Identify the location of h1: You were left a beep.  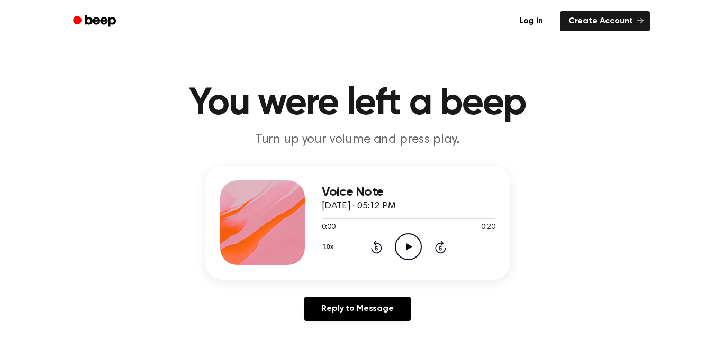
(358, 104).